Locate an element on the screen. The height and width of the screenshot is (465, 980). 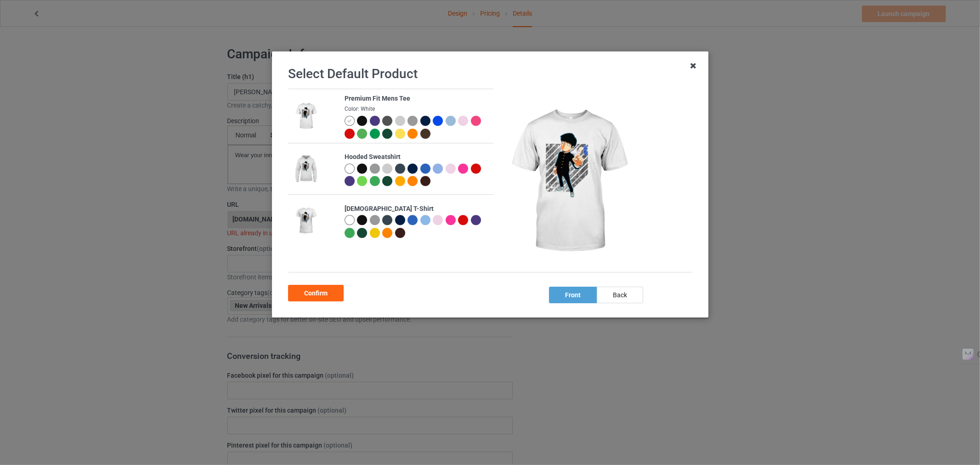
div: front is located at coordinates (573, 295).